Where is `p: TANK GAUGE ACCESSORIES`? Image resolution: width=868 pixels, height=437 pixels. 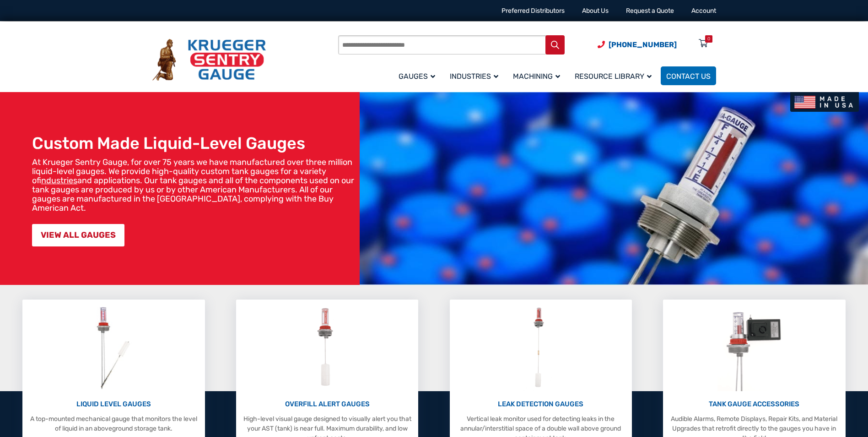 p: TANK GAUGE ACCESSORIES is located at coordinates (754, 404).